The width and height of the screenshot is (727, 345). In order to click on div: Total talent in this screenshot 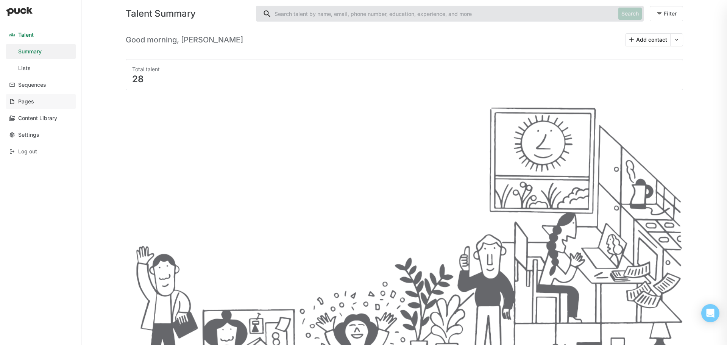, I will do `click(404, 69)`.